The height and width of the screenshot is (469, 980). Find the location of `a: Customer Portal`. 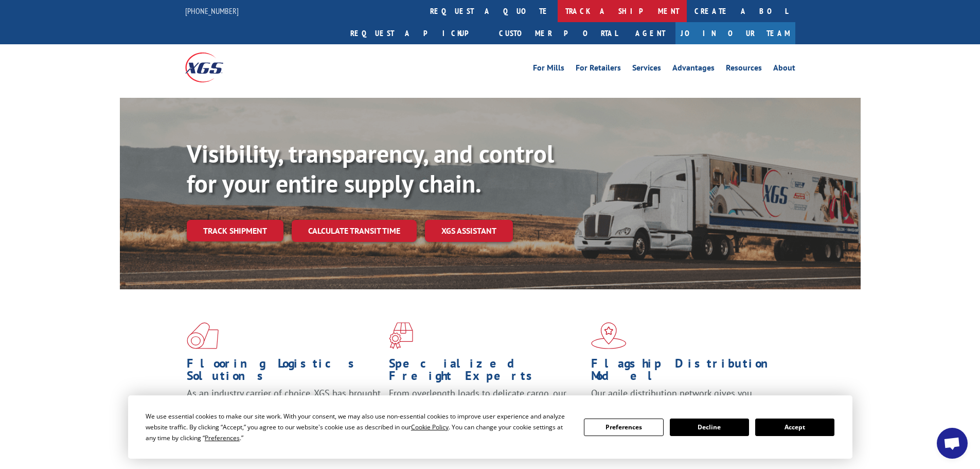

a: Customer Portal is located at coordinates (558, 32).